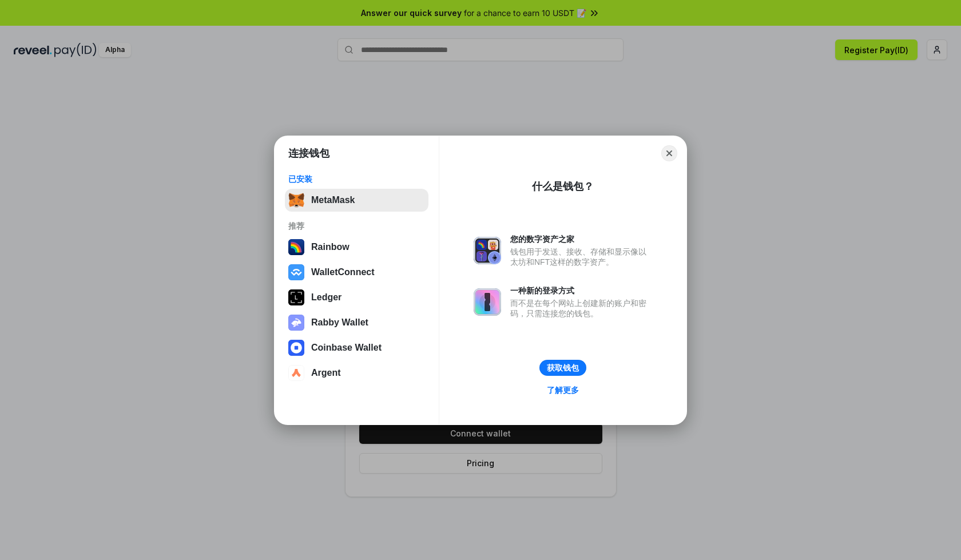 The height and width of the screenshot is (560, 961). What do you see at coordinates (296, 297) in the screenshot?
I see `img: svg+xml,%3Csvg%20xmlns%3D%22http%3A%2F%2Fwww.w3.org%2F2000%2Fsvg%22%20width%3D%2228%22%20height%3...` at bounding box center [296, 297].